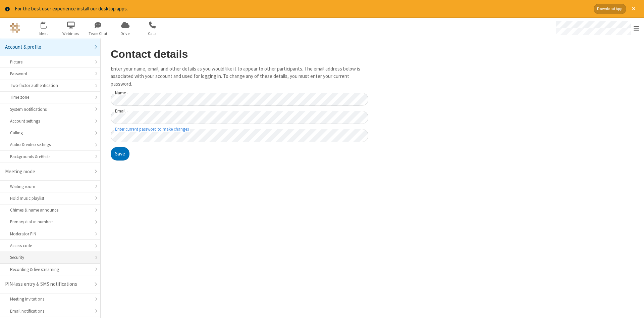  What do you see at coordinates (50, 109) in the screenshot?
I see `div: System notifications` at bounding box center [50, 109].